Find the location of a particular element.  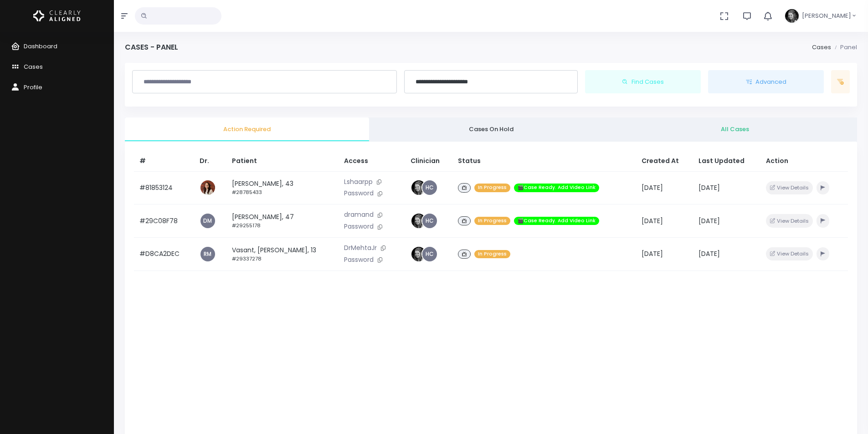

th: Dr. is located at coordinates (210, 161).